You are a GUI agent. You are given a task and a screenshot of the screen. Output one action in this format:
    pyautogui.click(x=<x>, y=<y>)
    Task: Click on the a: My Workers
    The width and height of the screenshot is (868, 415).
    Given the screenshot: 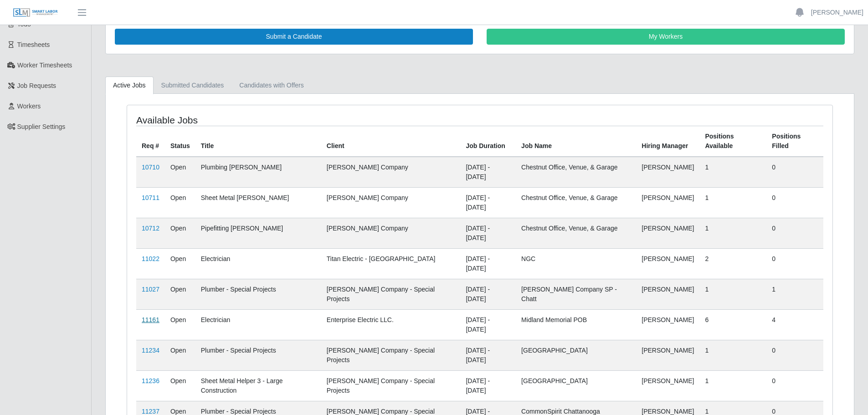 What is the action you would take?
    pyautogui.click(x=666, y=36)
    